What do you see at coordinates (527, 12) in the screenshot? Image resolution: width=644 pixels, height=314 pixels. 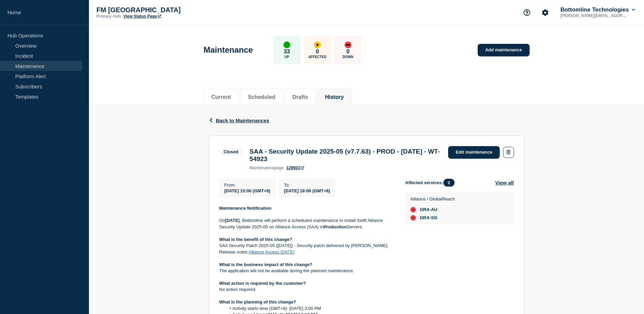 I see `button: Support` at bounding box center [527, 12].